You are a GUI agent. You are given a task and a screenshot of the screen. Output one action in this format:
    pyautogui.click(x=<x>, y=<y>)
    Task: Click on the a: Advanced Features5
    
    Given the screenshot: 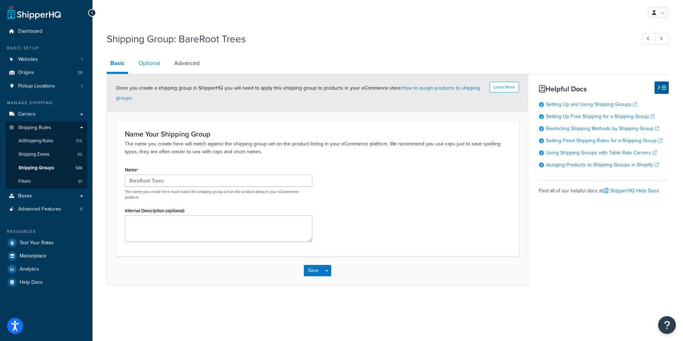 What is the action you would take?
    pyautogui.click(x=46, y=209)
    